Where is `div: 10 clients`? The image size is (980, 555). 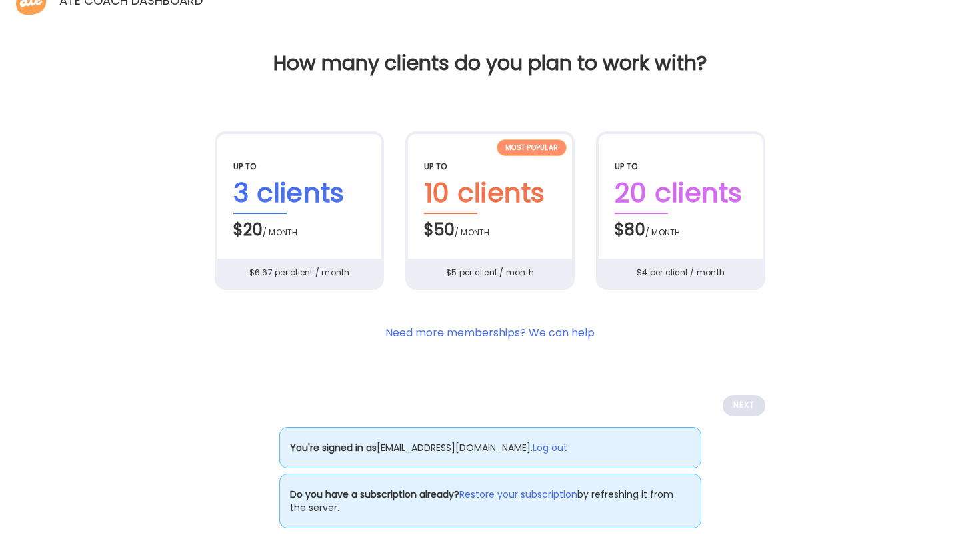 div: 10 clients is located at coordinates (490, 193).